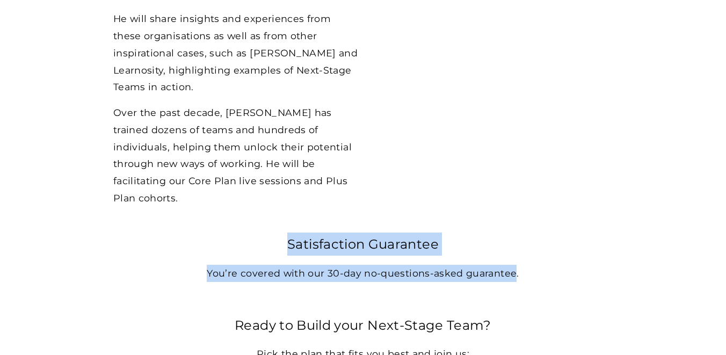 The image size is (726, 355). I want to click on p: You’re covered with our 30-day no-questions-asked guarantee., so click(363, 273).